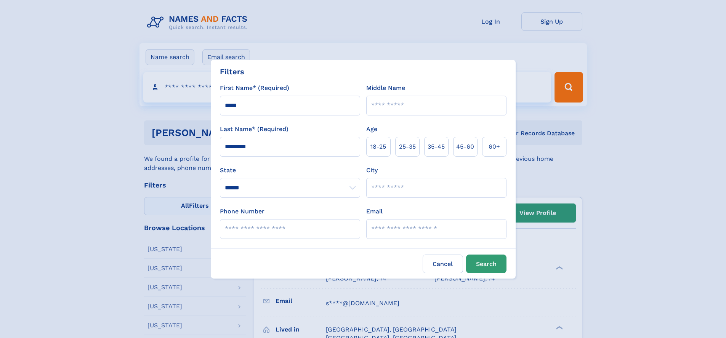  Describe the element at coordinates (242, 212) in the screenshot. I see `label: Phone Number` at that location.